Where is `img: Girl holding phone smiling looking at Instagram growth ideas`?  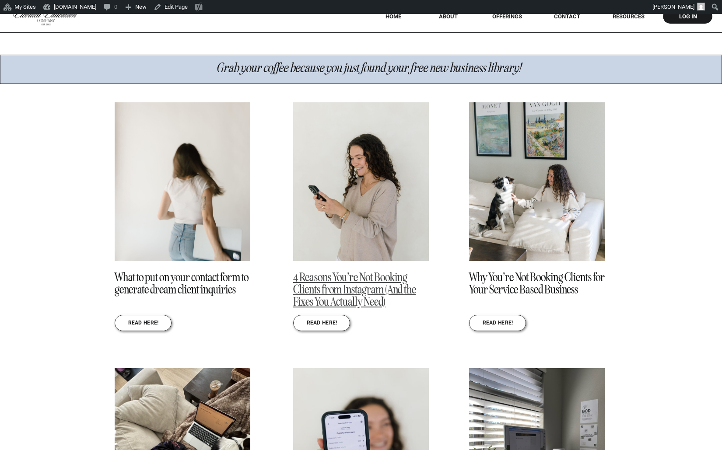
img: Girl holding phone smiling looking at Instagram growth ideas is located at coordinates (361, 182).